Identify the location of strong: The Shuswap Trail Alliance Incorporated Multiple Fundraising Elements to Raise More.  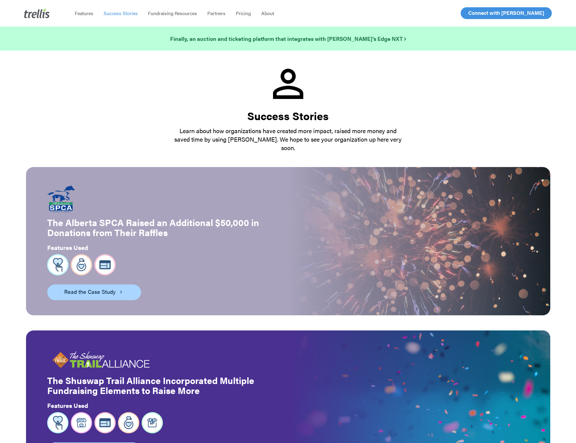
(151, 385).